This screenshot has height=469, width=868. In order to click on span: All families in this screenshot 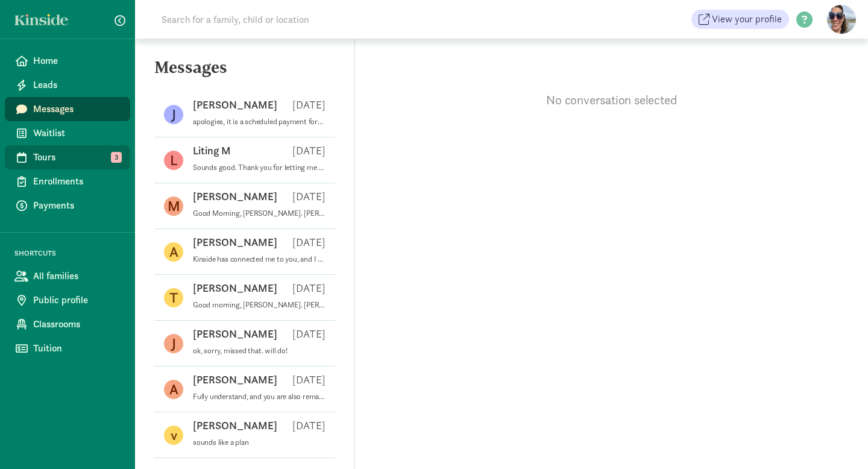, I will do `click(77, 276)`.